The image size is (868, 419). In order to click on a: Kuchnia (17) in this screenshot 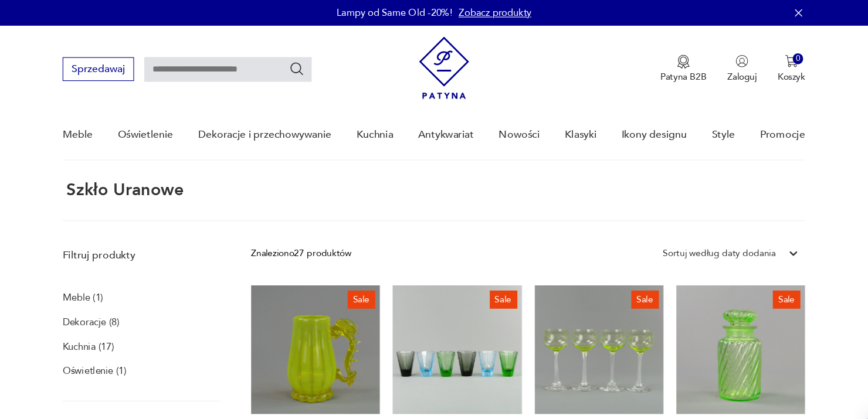, I will do `click(119, 316)`.